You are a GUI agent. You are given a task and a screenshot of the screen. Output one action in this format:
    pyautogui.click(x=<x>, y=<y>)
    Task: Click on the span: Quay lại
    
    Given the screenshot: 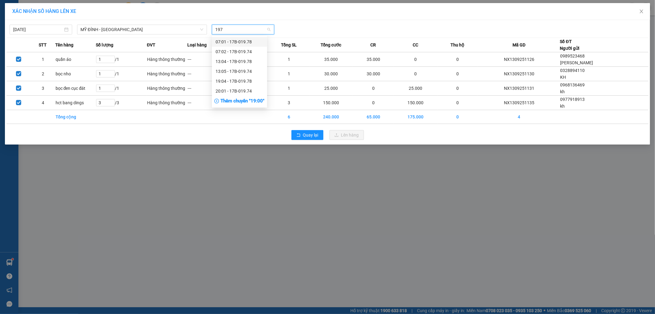 What is the action you would take?
    pyautogui.click(x=311, y=135)
    